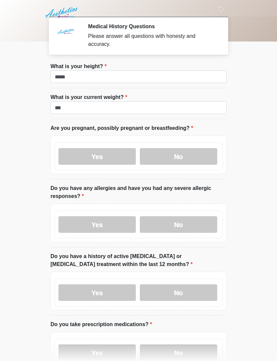 The height and width of the screenshot is (361, 277). I want to click on label: Do you have any allergies and have you had any severe allergic responses?, so click(139, 192).